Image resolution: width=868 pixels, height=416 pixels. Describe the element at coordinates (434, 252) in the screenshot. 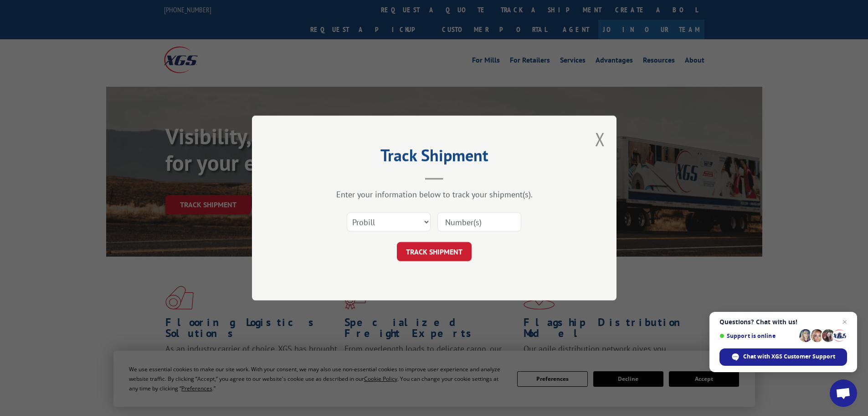

I see `button: TRACK SHIPMENT` at that location.